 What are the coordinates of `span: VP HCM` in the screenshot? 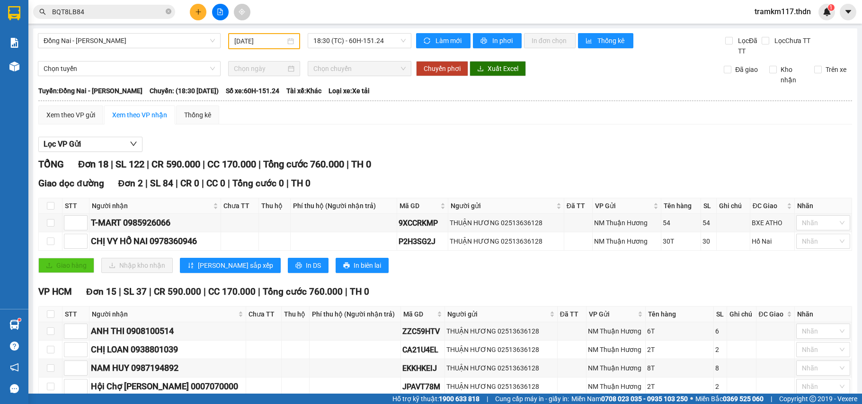 It's located at (55, 292).